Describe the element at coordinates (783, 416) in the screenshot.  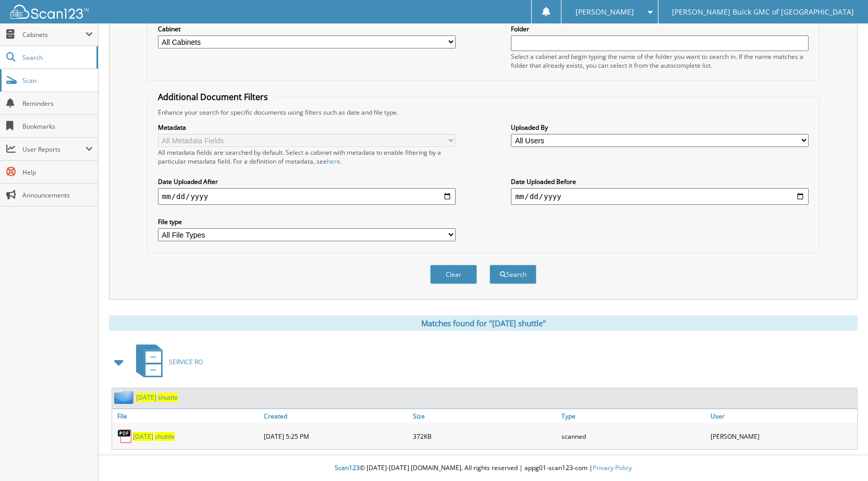
I see `a: User` at that location.